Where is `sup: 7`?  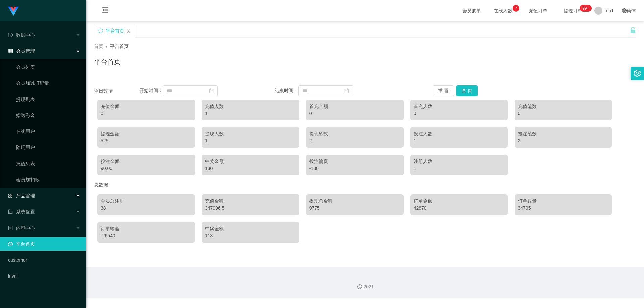 sup: 7 is located at coordinates (516, 9).